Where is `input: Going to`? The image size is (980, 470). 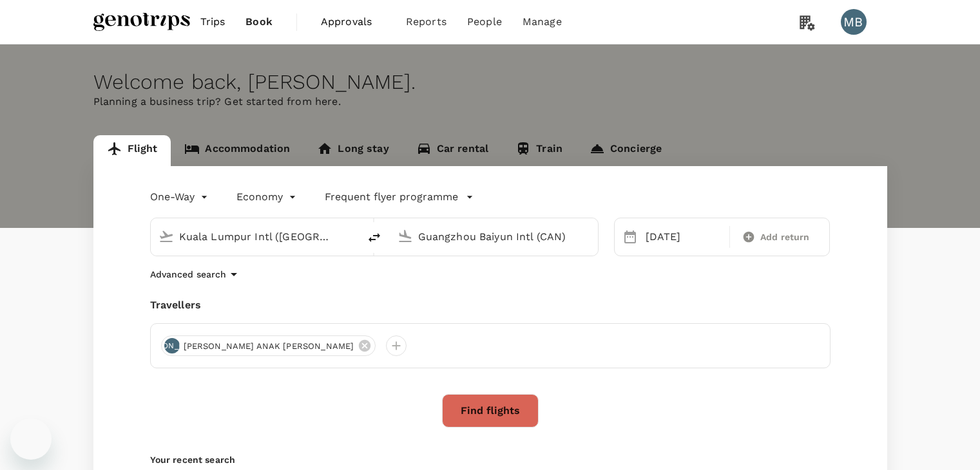 input: Going to is located at coordinates (494, 236).